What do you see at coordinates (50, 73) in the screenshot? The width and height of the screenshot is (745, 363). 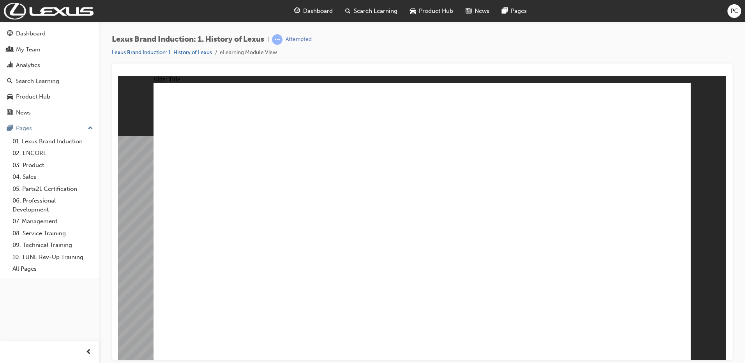 I see `button: DashboardMy TeamAnalyticsSearch LearningProduct HubNews` at bounding box center [50, 73].